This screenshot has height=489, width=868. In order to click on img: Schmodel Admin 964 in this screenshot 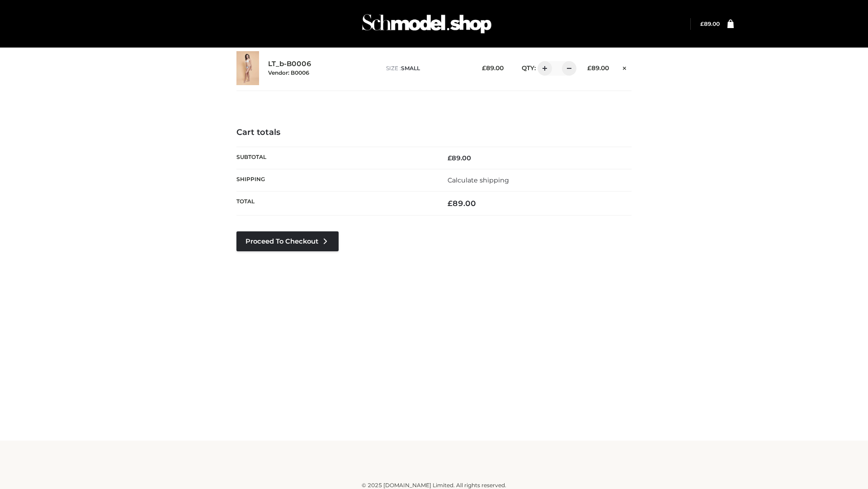, I will do `click(427, 24)`.